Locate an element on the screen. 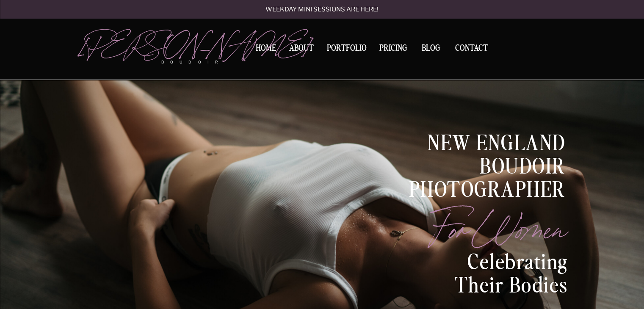 The width and height of the screenshot is (644, 309). nav: BLOG is located at coordinates (431, 48).